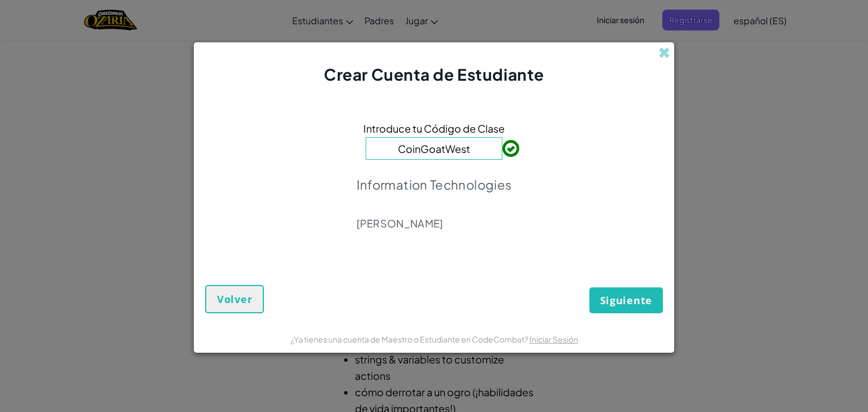 The height and width of the screenshot is (412, 868). What do you see at coordinates (626, 300) in the screenshot?
I see `button: Siguiente` at bounding box center [626, 300].